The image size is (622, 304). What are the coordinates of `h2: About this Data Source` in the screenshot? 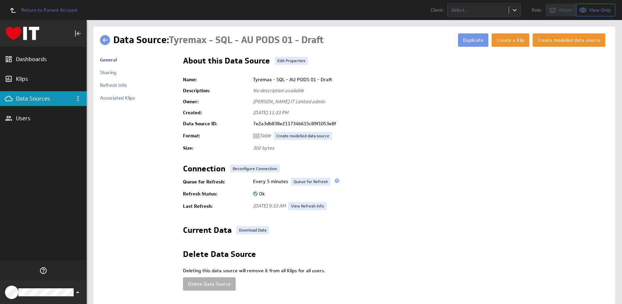 It's located at (226, 62).